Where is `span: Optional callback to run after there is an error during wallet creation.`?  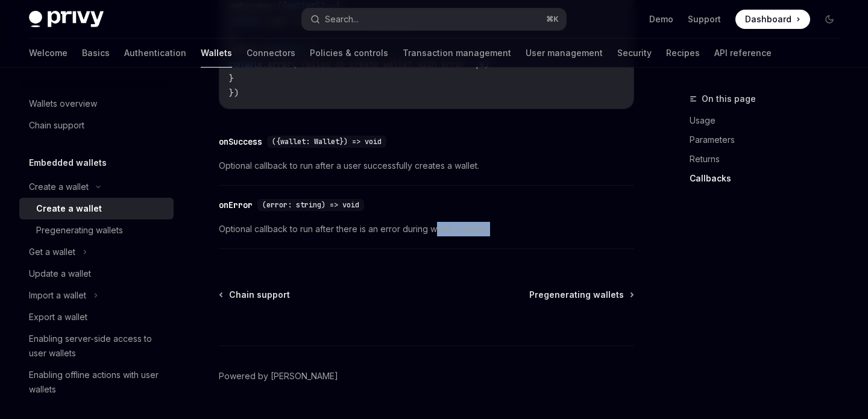 span: Optional callback to run after there is an error during wallet creation. is located at coordinates (426, 229).